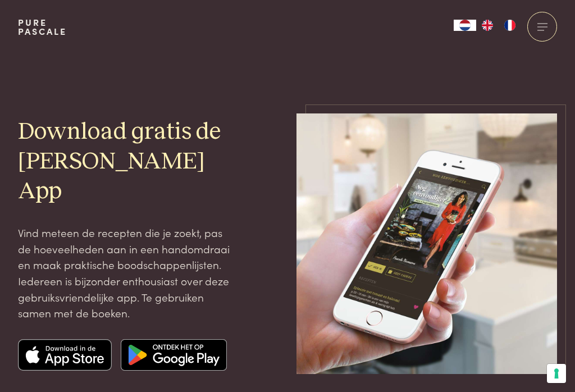 Image resolution: width=575 pixels, height=392 pixels. Describe the element at coordinates (488, 25) in the screenshot. I see `aside: Language selected: Nederlands` at that location.